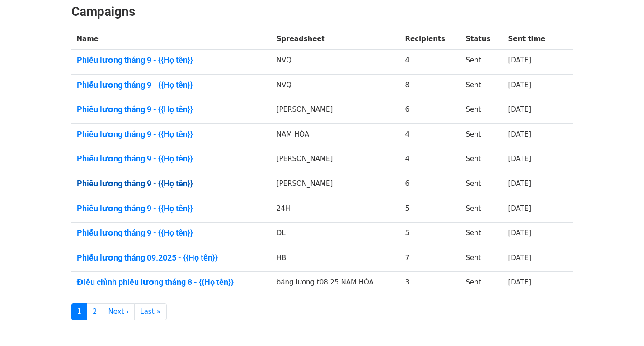 The height and width of the screenshot is (346, 644). I want to click on th: Recipients, so click(430, 39).